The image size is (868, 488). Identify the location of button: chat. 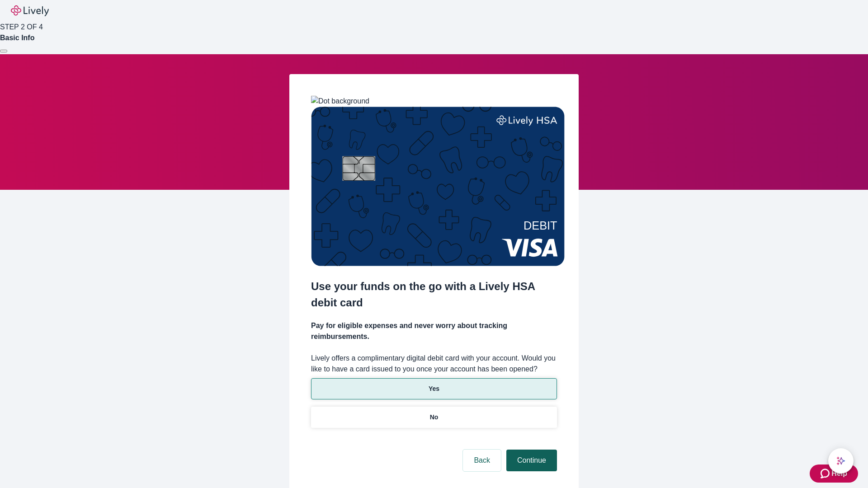
(841, 461).